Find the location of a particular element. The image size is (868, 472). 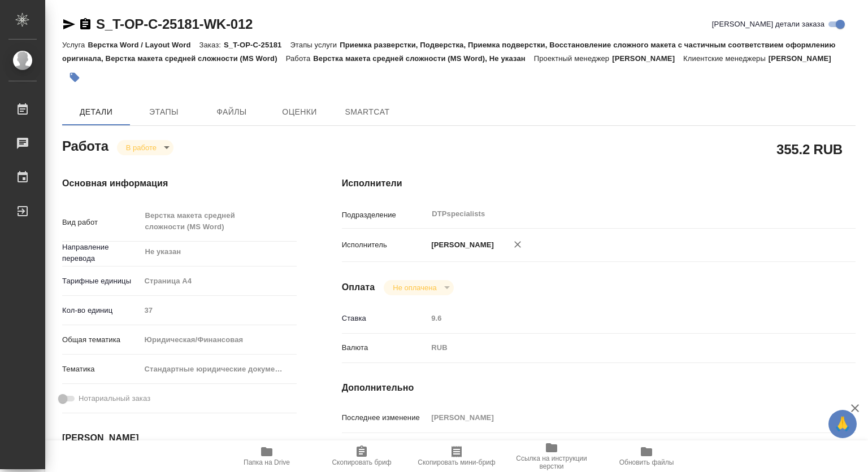

button: Не оплачена is located at coordinates (414, 287).